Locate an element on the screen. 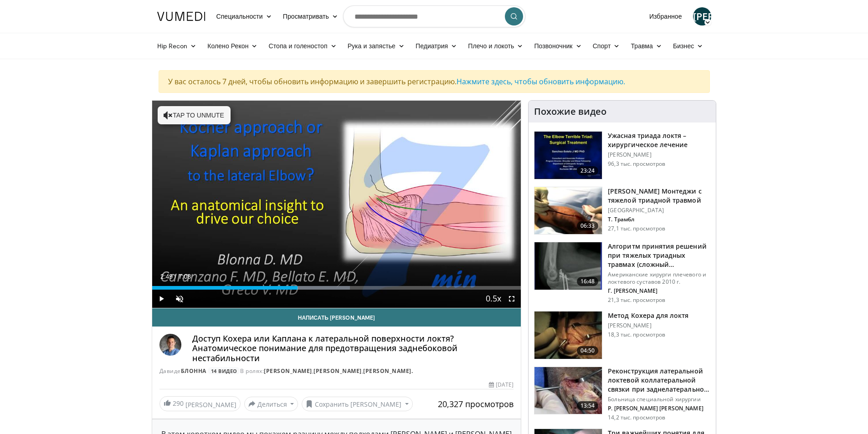 The height and width of the screenshot is (434, 868). font: 96,3 тыс. просмотров is located at coordinates (637, 163).